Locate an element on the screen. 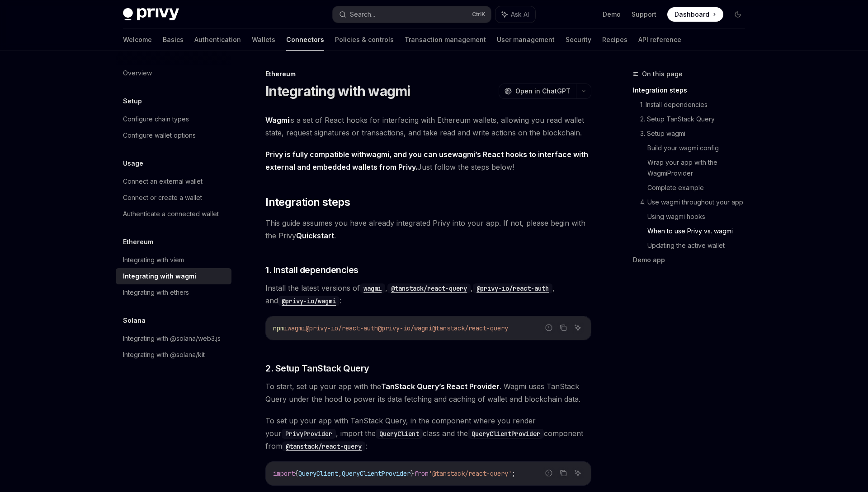  a: 2. Setup TanStack Query is located at coordinates (697, 119).